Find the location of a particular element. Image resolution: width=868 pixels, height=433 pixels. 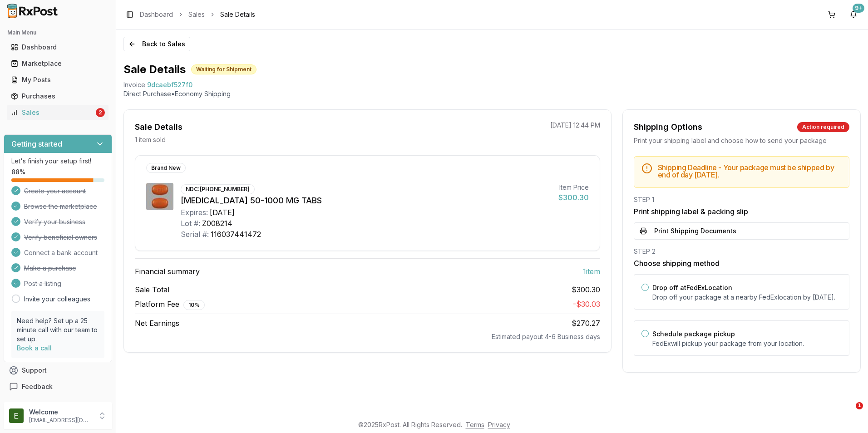

h3: Print shipping label & packing slip is located at coordinates (741, 212).